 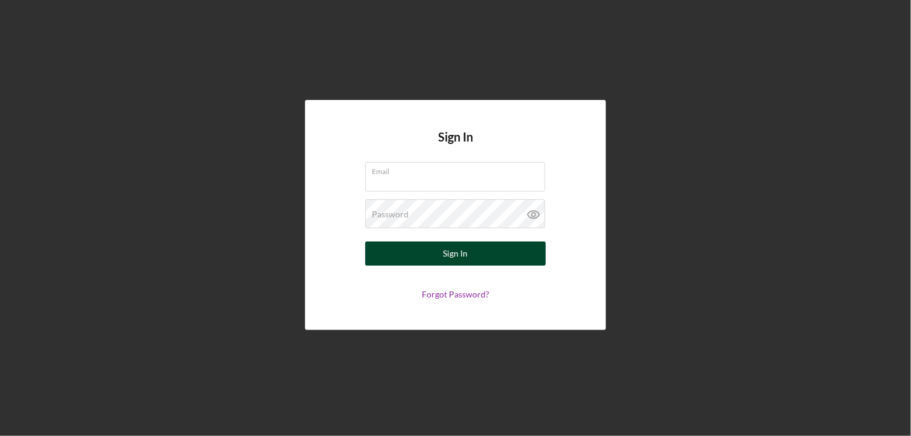 I want to click on h4: Sign In, so click(x=456, y=146).